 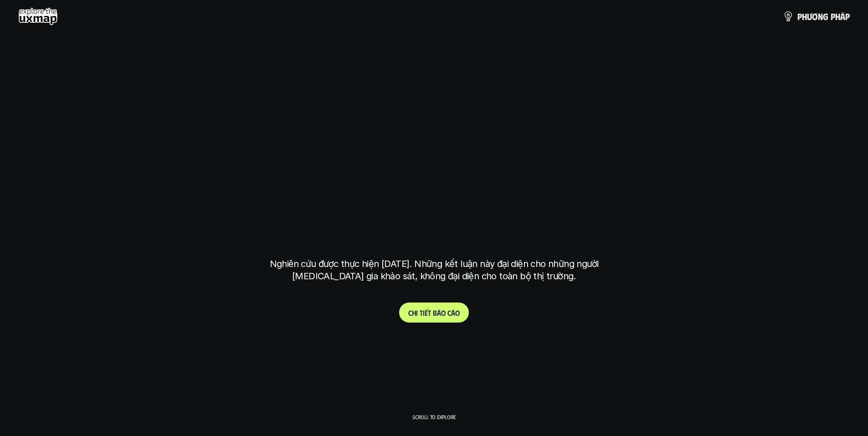 What do you see at coordinates (437, 121) in the screenshot?
I see `h6: Kết quả nghiên cứu` at bounding box center [437, 121].